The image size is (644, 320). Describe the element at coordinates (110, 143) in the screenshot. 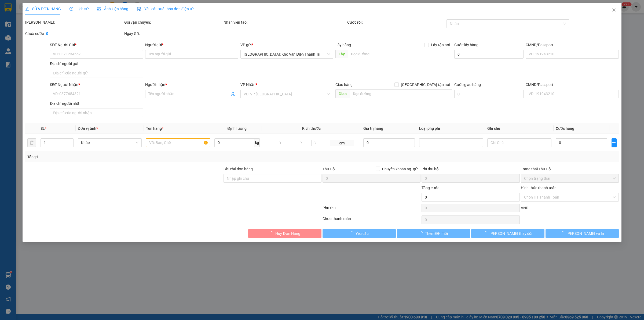

I see `span: Khác` at that location.